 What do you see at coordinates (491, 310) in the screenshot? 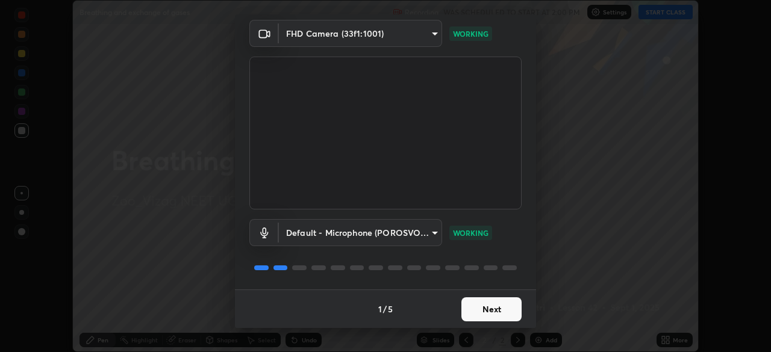
I see `button: Next` at bounding box center [491, 310].